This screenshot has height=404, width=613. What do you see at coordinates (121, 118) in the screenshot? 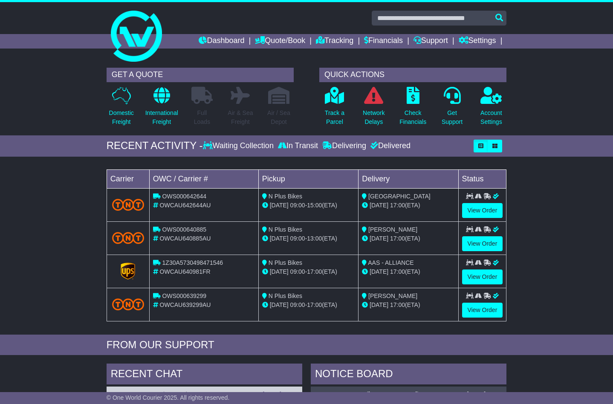
I see `p: Domestic Freight` at bounding box center [121, 118].